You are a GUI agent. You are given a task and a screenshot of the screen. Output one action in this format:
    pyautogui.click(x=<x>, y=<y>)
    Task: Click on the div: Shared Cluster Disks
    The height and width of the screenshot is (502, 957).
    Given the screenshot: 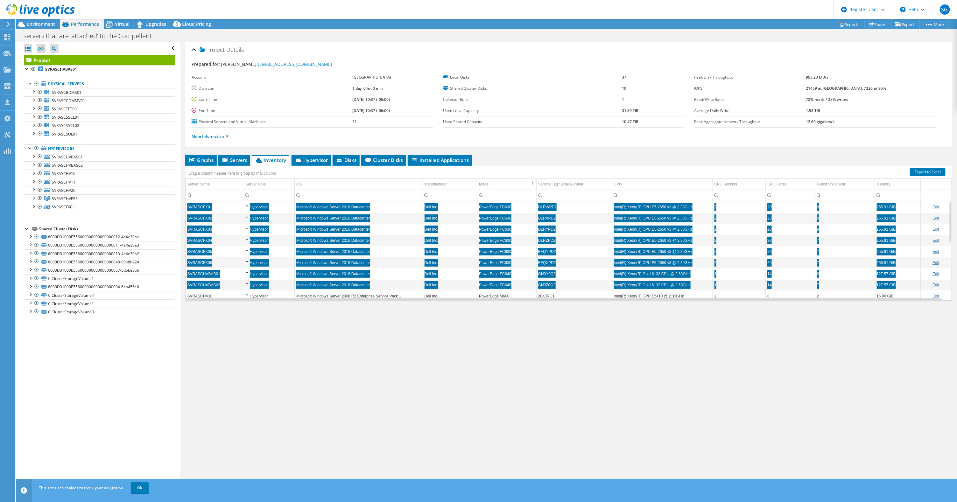 What is the action you would take?
    pyautogui.click(x=107, y=229)
    